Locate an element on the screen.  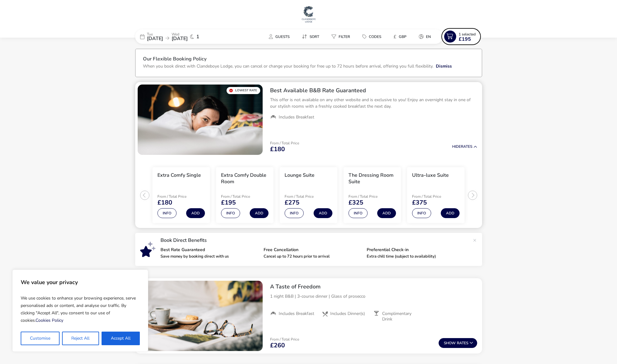
naf-pibe-menu-bar-item: Codes is located at coordinates (373, 36).